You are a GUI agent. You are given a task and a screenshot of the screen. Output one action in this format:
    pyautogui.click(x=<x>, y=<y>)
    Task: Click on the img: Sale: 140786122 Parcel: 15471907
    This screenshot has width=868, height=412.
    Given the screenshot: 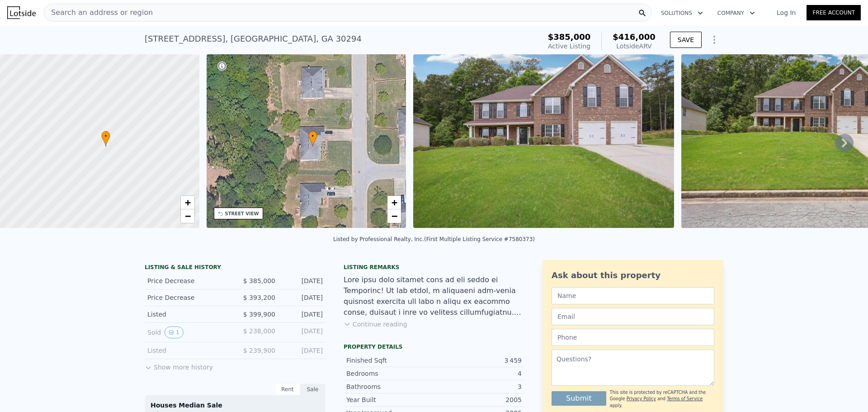 What is the action you would take?
    pyautogui.click(x=543, y=141)
    